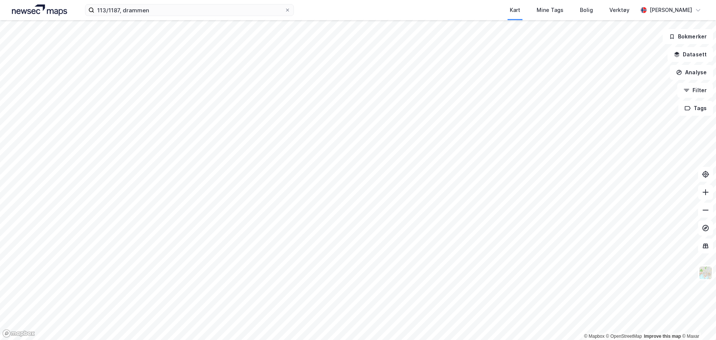 This screenshot has width=716, height=340. Describe the element at coordinates (19, 333) in the screenshot. I see `a: Mapbox homepage` at that location.